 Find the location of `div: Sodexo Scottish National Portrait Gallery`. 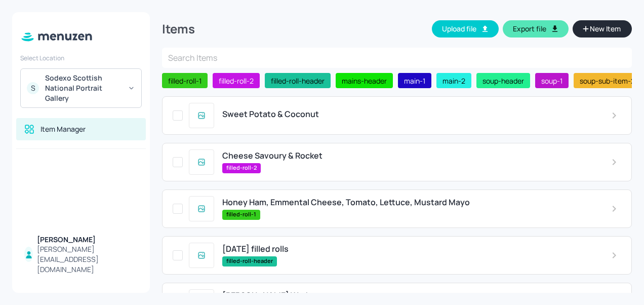

div: Sodexo Scottish National Portrait Gallery is located at coordinates (83, 88).